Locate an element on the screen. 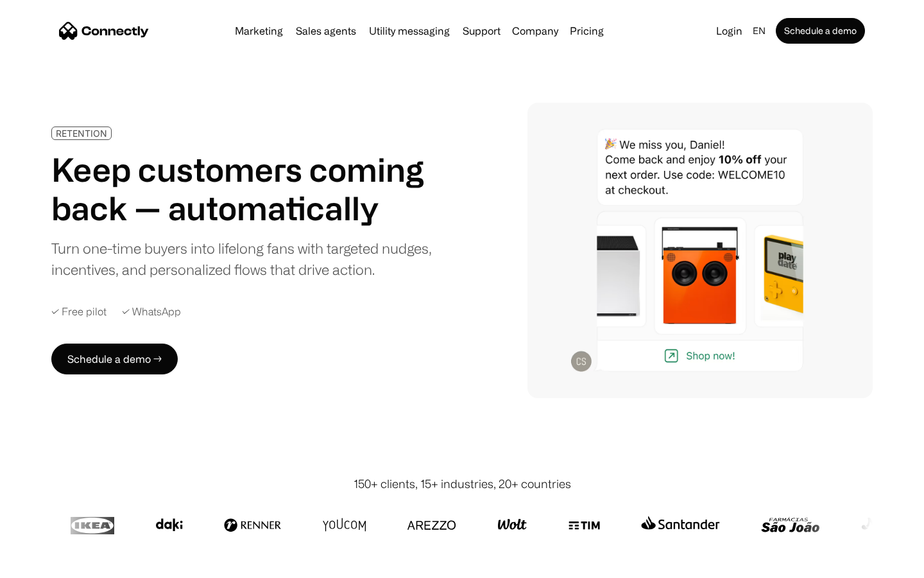  div: ✓ Free pilot is located at coordinates (79, 311).